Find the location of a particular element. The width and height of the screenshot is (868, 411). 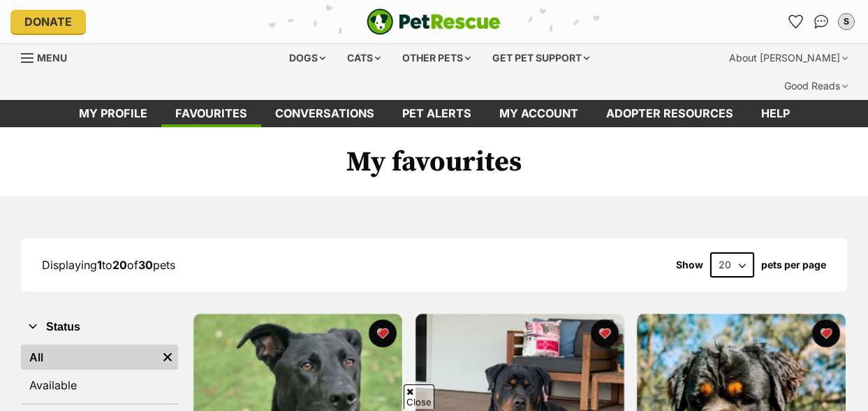

img: chat-41dd97257d64d25036548639549fe6c8038ab92f7586957e7f3b1b290dea8141.svg is located at coordinates (822, 22).